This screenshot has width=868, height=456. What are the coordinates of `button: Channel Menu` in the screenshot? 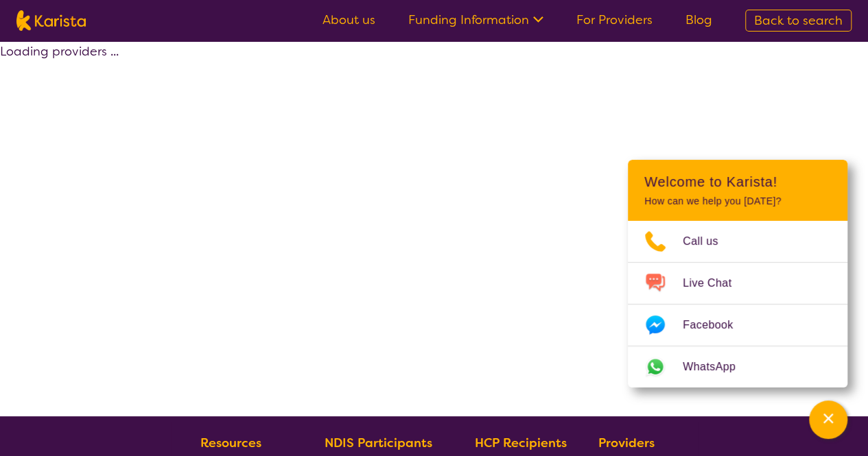 It's located at (828, 420).